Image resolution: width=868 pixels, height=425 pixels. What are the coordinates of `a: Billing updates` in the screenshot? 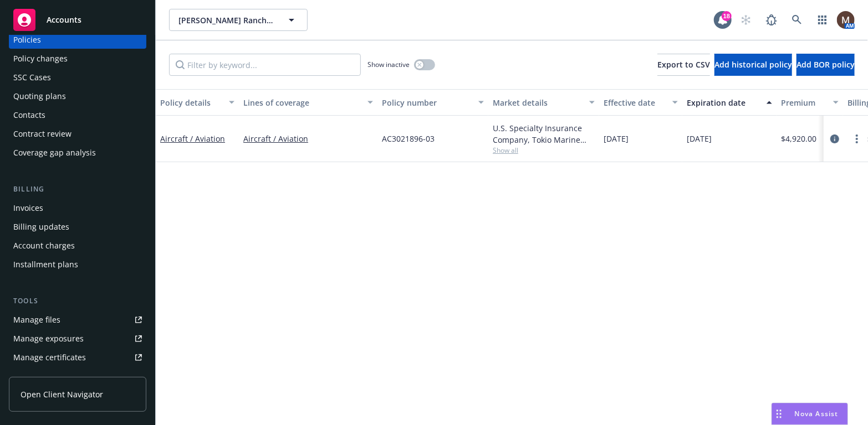 It's located at (78, 227).